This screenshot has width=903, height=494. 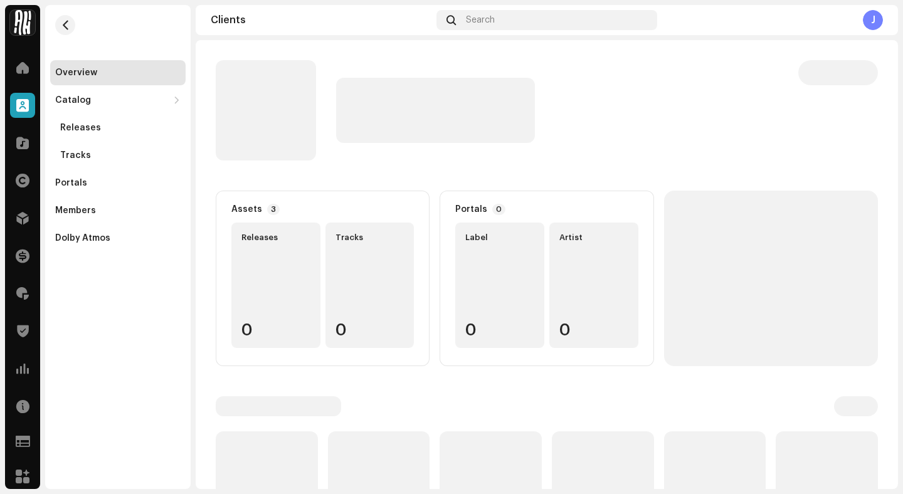 What do you see at coordinates (873, 20) in the screenshot?
I see `div: J` at bounding box center [873, 20].